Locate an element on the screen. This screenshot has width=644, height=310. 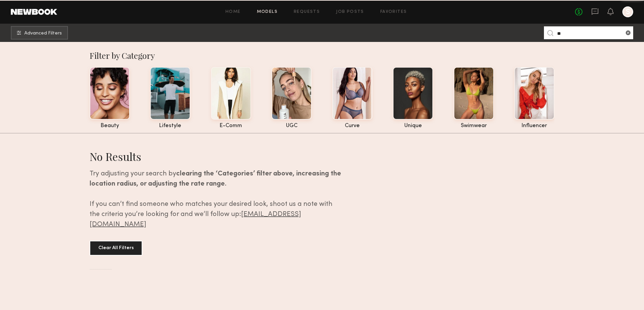
a: Favorites is located at coordinates (394, 12).